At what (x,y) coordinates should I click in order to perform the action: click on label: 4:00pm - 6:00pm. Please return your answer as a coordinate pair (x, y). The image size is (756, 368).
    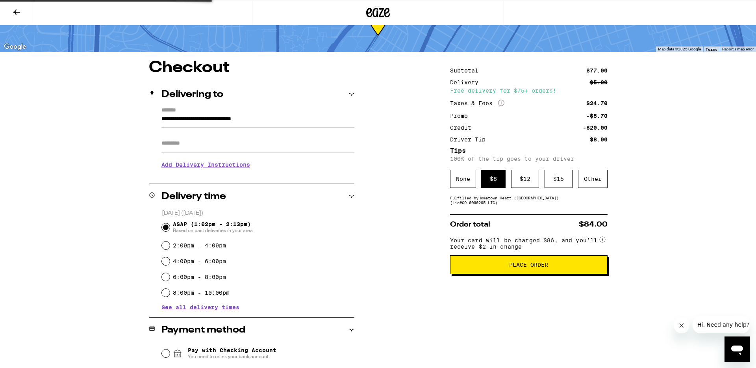
    Looking at the image, I should click on (199, 261).